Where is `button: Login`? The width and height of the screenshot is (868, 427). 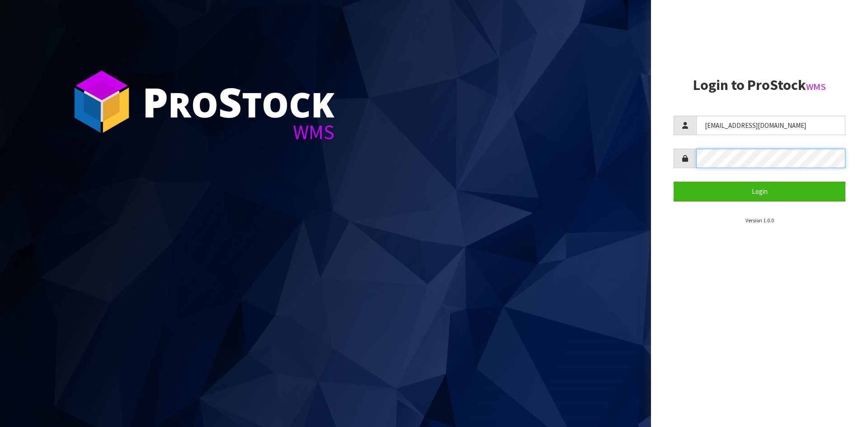 button: Login is located at coordinates (760, 191).